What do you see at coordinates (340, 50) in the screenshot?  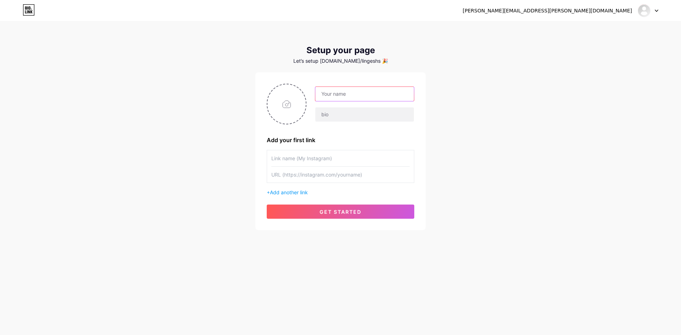 I see `div: Setup your page` at bounding box center [340, 50].